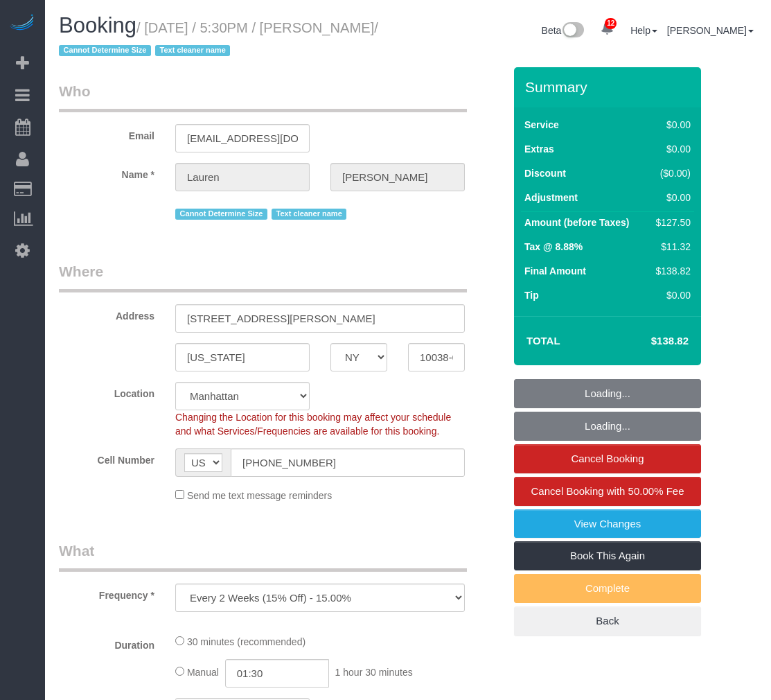 The image size is (771, 700). I want to click on a: Cancel Booking, so click(607, 459).